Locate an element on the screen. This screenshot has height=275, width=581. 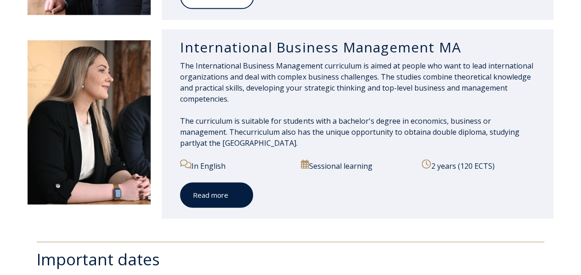
img: DSC_1907 is located at coordinates (89, 122).